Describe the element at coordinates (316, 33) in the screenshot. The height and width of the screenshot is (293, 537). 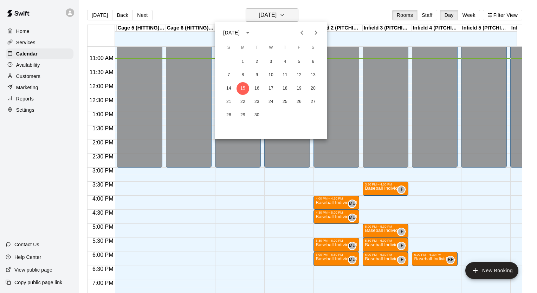
I see `button: Next month` at that location.